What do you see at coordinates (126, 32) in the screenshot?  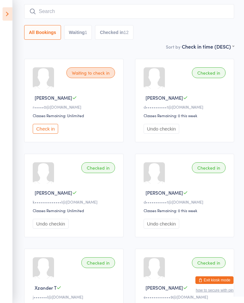 I see `div: 12` at bounding box center [126, 32].